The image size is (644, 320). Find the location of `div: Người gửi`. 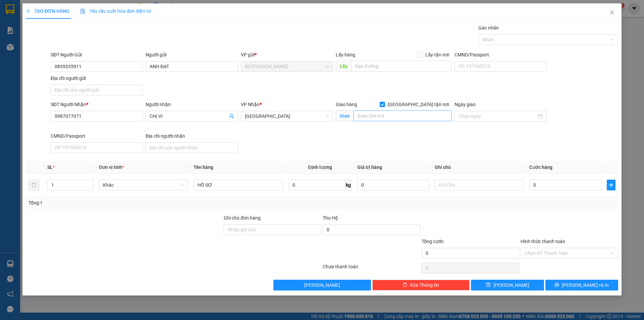

div: Người gửi is located at coordinates (191, 54).